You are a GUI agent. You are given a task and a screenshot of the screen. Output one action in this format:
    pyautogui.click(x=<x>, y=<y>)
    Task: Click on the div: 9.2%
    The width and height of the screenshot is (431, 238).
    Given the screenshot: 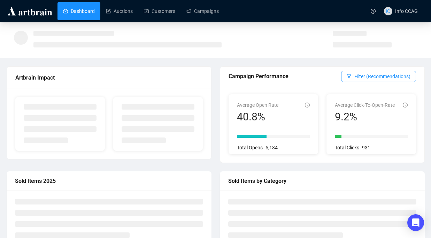 What is the action you would take?
    pyautogui.click(x=365, y=117)
    